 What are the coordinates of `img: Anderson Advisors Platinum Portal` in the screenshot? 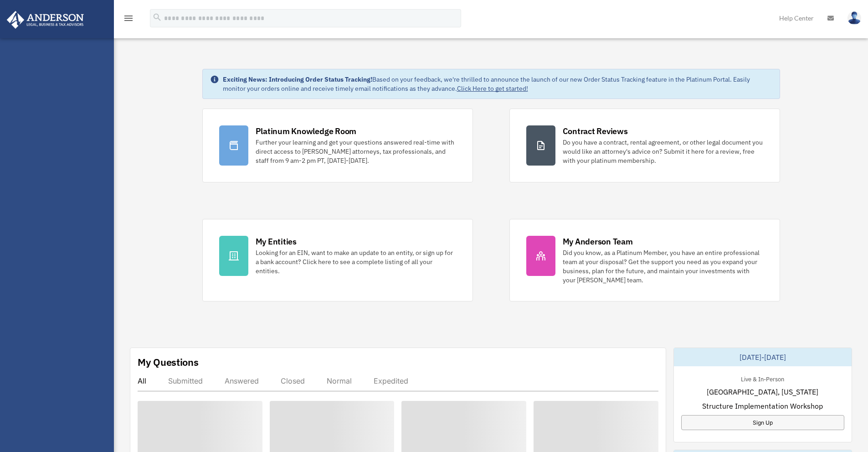 It's located at (45, 19).